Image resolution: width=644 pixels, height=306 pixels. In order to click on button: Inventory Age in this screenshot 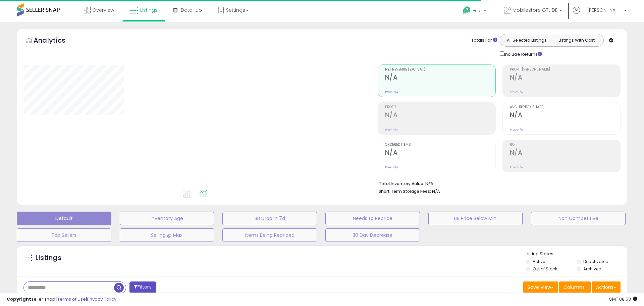, I will do `click(167, 219)`.